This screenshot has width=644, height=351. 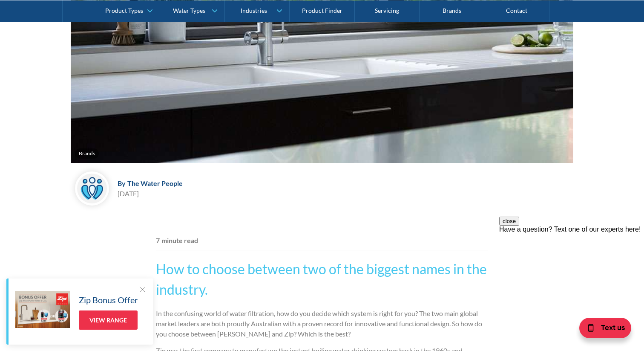 I want to click on div: 7, so click(x=158, y=241).